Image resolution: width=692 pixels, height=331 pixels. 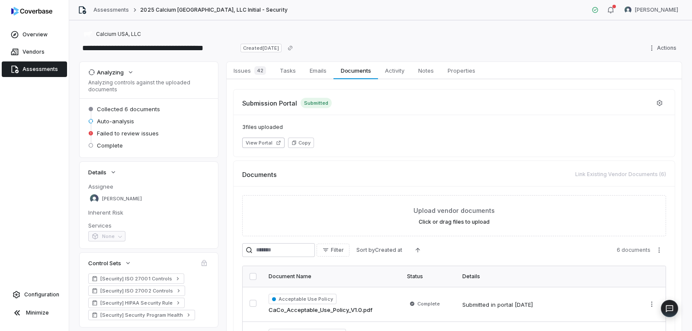 I want to click on span: Activity, so click(x=395, y=71).